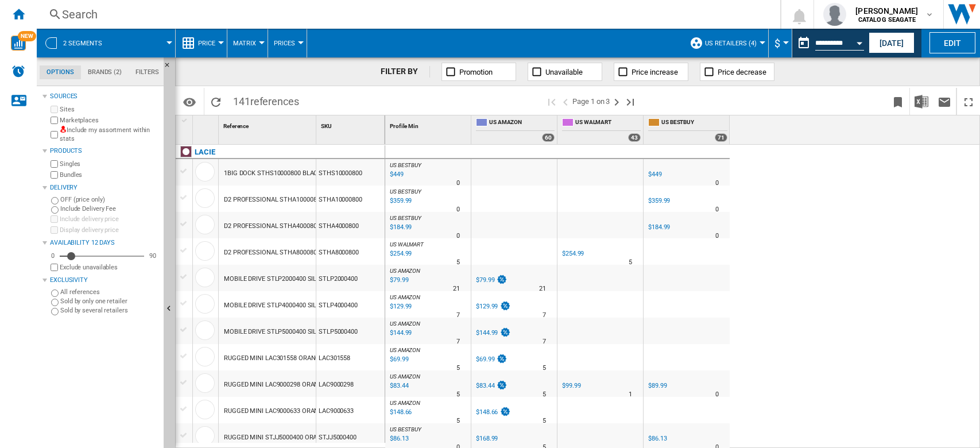 The width and height of the screenshot is (980, 448). I want to click on div: MOBILE DRIVE STLP5000400 SILVER 5TB, so click(282, 332).